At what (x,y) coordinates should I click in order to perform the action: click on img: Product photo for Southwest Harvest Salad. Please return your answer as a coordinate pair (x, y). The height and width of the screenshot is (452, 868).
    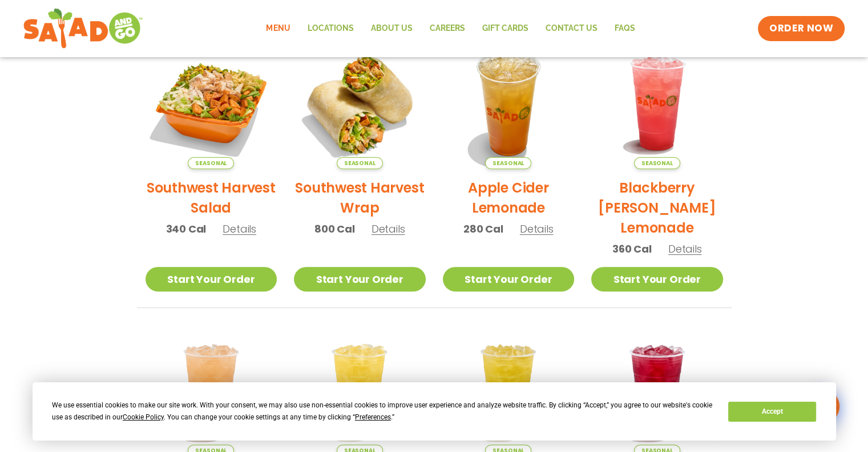
    Looking at the image, I should click on (211, 103).